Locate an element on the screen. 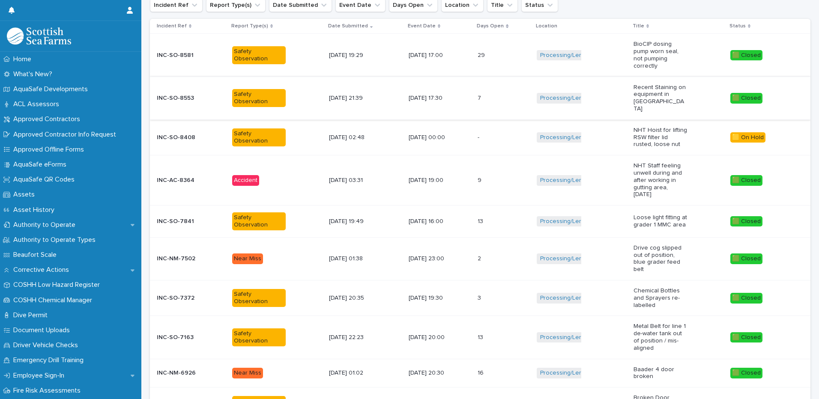 This screenshot has height=399, width=819. p: What's New? is located at coordinates (34, 74).